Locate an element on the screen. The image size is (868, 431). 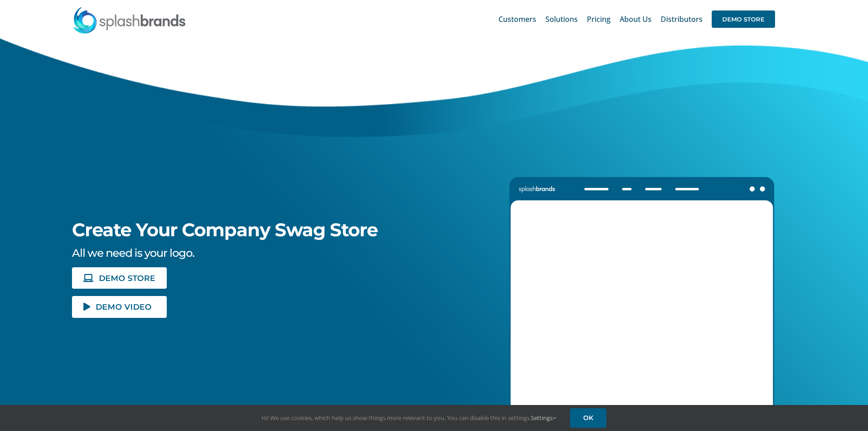
span: Customers is located at coordinates (517, 19).